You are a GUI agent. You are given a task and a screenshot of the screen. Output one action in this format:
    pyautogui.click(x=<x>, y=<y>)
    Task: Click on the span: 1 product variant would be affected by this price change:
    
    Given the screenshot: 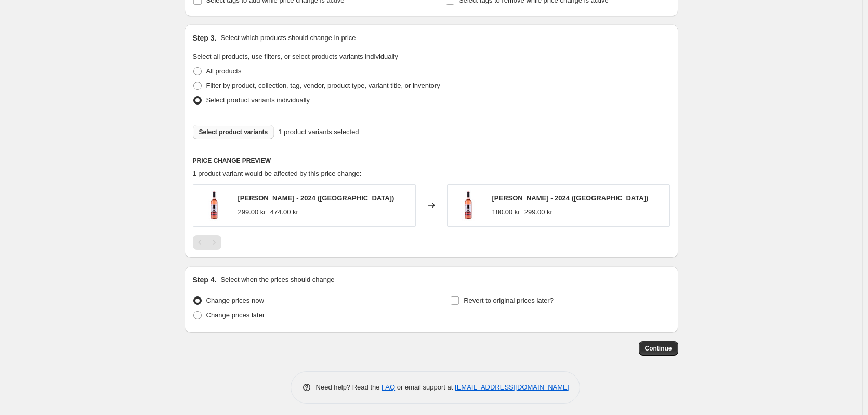 What is the action you would take?
    pyautogui.click(x=277, y=173)
    